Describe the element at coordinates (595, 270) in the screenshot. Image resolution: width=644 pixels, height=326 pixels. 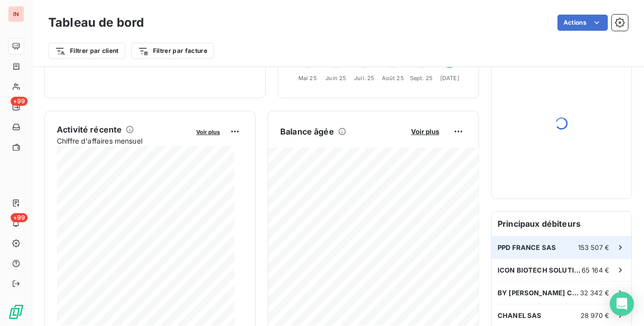
I see `span: 65 164 €` at that location.